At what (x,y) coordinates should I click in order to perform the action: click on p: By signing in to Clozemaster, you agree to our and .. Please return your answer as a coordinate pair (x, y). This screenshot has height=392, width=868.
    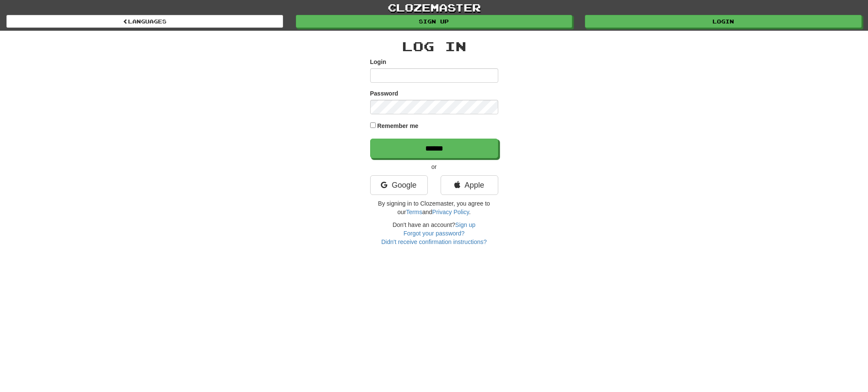
    Looking at the image, I should click on (434, 208).